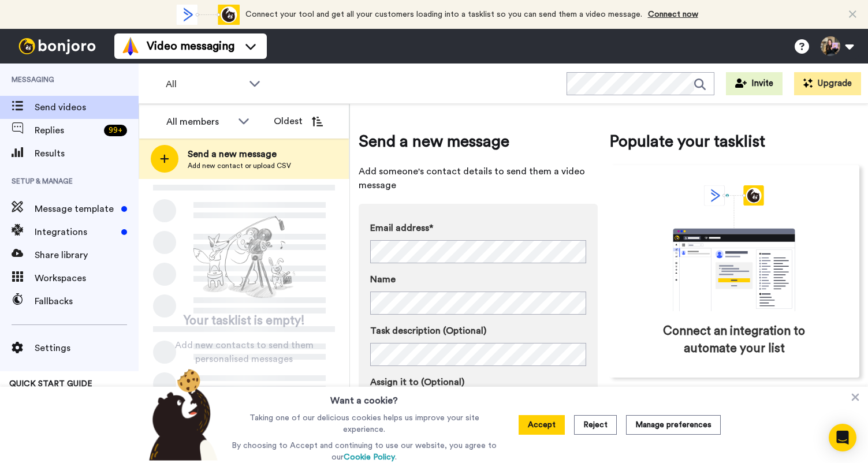 This screenshot has width=868, height=463. What do you see at coordinates (130, 46) in the screenshot?
I see `img: vm-color.svg` at bounding box center [130, 46].